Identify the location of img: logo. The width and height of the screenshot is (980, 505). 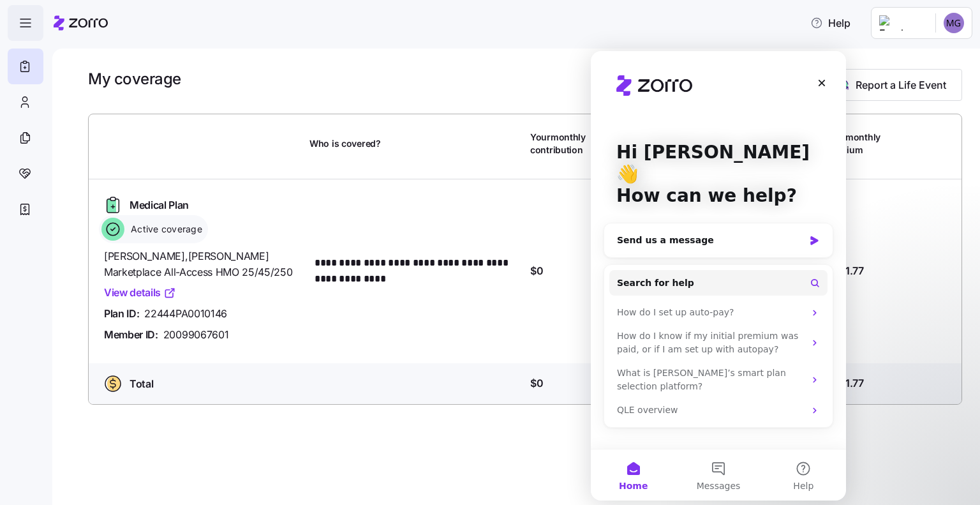
(63, 34).